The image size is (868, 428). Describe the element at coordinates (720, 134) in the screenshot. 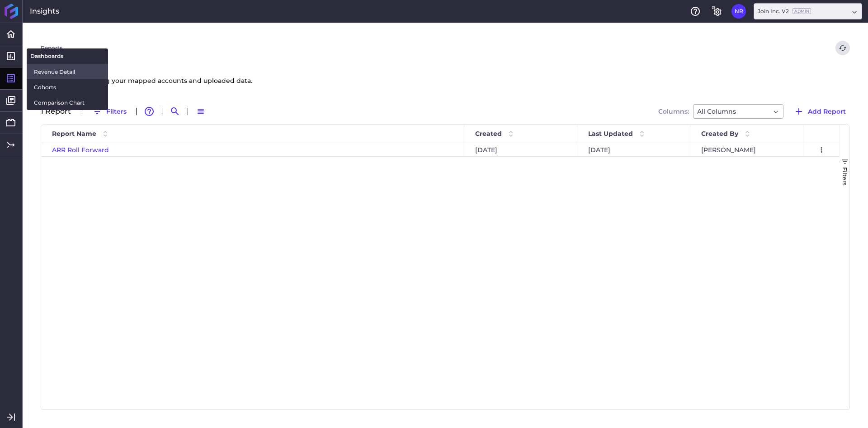

I see `span: Created By` at that location.